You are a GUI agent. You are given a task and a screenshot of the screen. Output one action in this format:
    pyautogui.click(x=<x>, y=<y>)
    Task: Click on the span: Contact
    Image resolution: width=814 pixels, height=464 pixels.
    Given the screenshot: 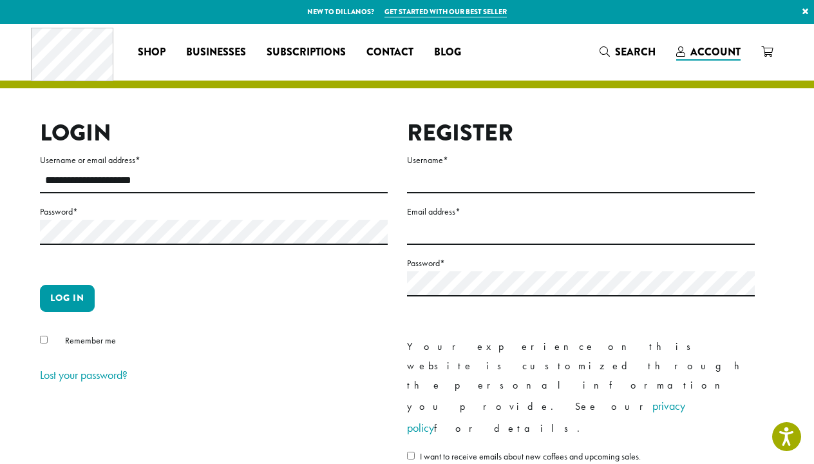 What is the action you would take?
    pyautogui.click(x=390, y=52)
    